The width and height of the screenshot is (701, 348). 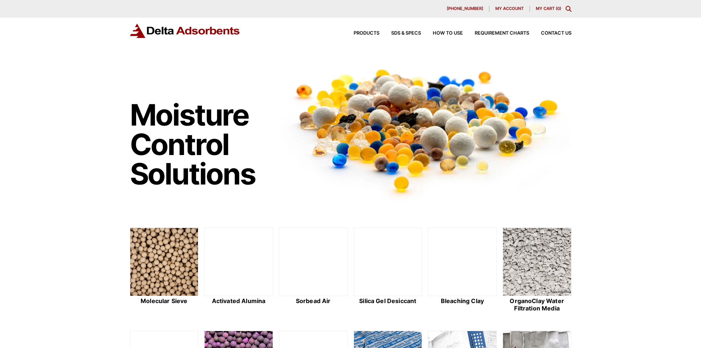 I want to click on span: Contact Us, so click(x=556, y=33).